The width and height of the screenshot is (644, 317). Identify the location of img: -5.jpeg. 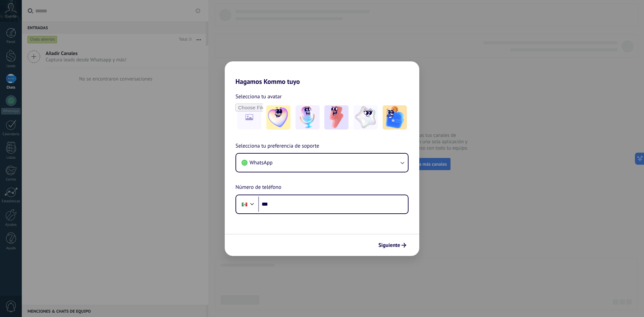
(394, 117).